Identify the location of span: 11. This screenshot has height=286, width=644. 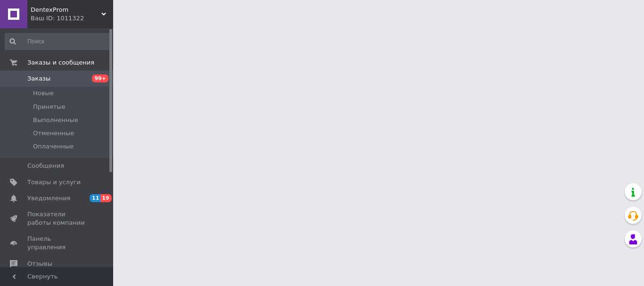
(95, 198).